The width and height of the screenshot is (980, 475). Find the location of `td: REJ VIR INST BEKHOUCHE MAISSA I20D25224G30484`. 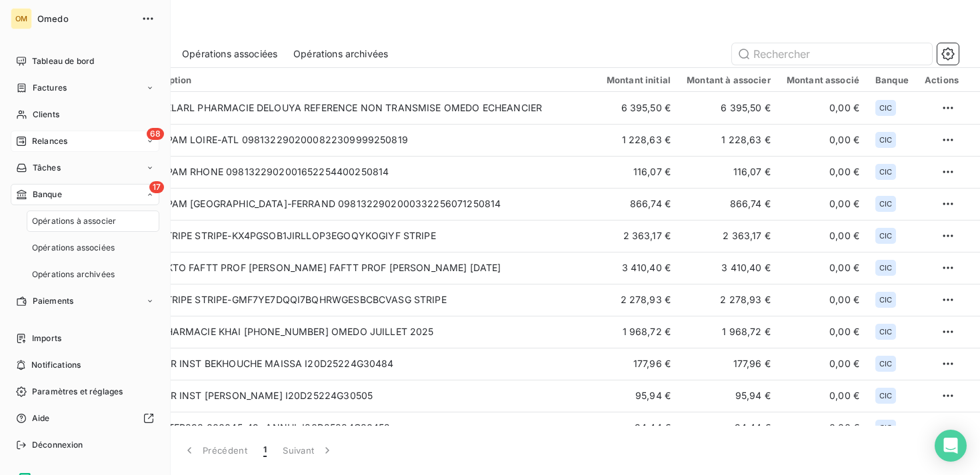

td: REJ VIR INST BEKHOUCHE MAISSA I20D25224G30484 is located at coordinates (366, 364).